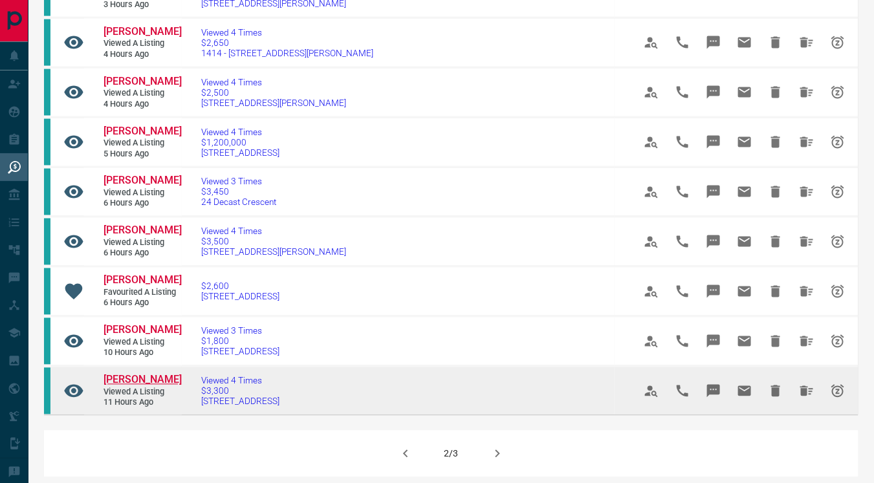 This screenshot has height=483, width=874. I want to click on span: Favourited a Listing, so click(142, 293).